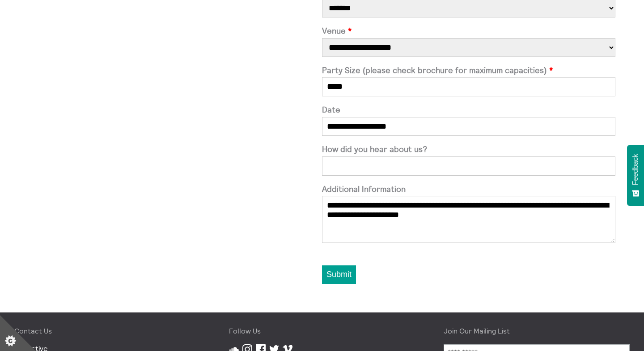 The height and width of the screenshot is (351, 644). I want to click on label: Venue, so click(469, 31).